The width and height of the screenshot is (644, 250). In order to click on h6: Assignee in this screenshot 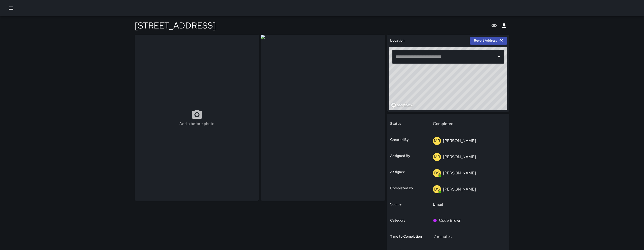, I will do `click(398, 172)`.